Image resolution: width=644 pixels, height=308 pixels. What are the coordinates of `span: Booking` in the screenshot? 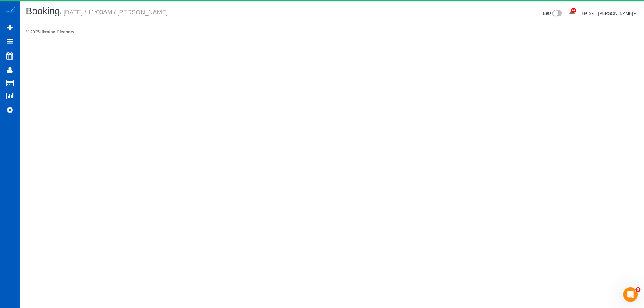 It's located at (43, 11).